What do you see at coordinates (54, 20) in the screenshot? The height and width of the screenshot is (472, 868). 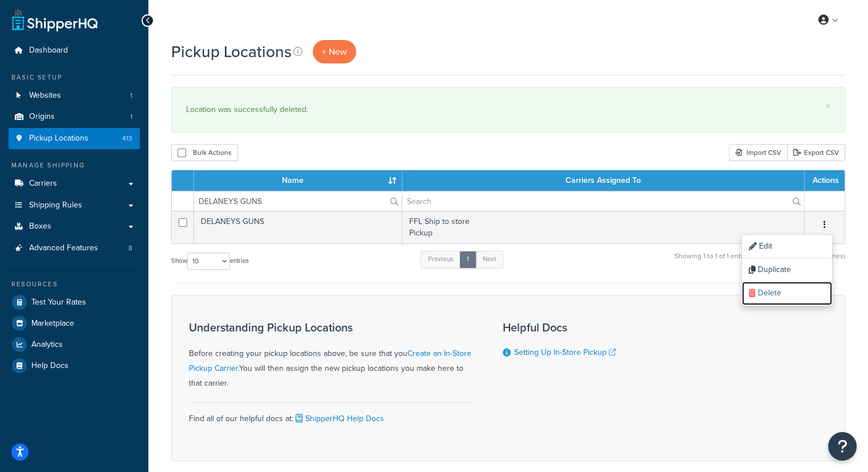 I see `a: ShipperHQ Home` at bounding box center [54, 20].